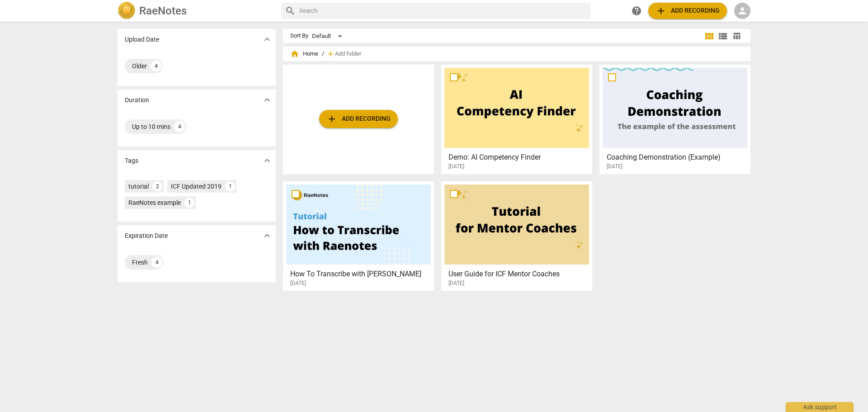  Describe the element at coordinates (709, 36) in the screenshot. I see `button: Tile view` at that location.